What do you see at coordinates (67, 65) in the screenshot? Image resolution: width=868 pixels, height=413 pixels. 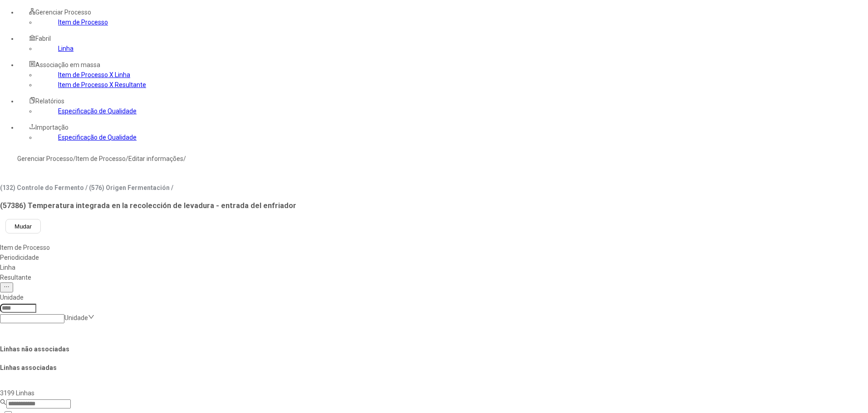 I see `span: Associação em massa` at bounding box center [67, 65].